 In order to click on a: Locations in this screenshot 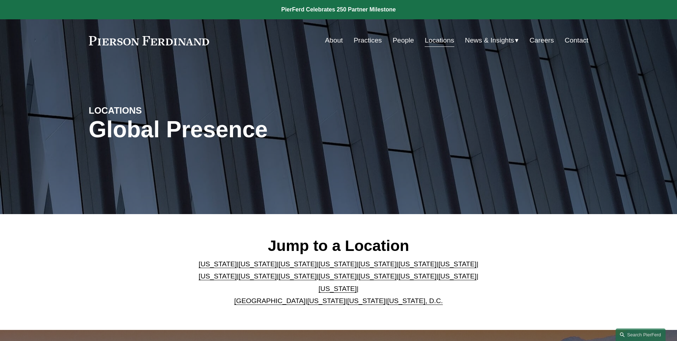, I will do `click(440, 40)`.